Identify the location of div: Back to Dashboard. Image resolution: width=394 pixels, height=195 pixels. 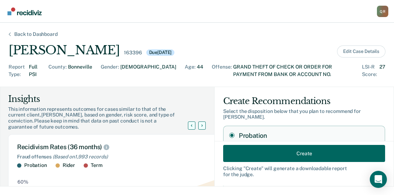
(36, 34).